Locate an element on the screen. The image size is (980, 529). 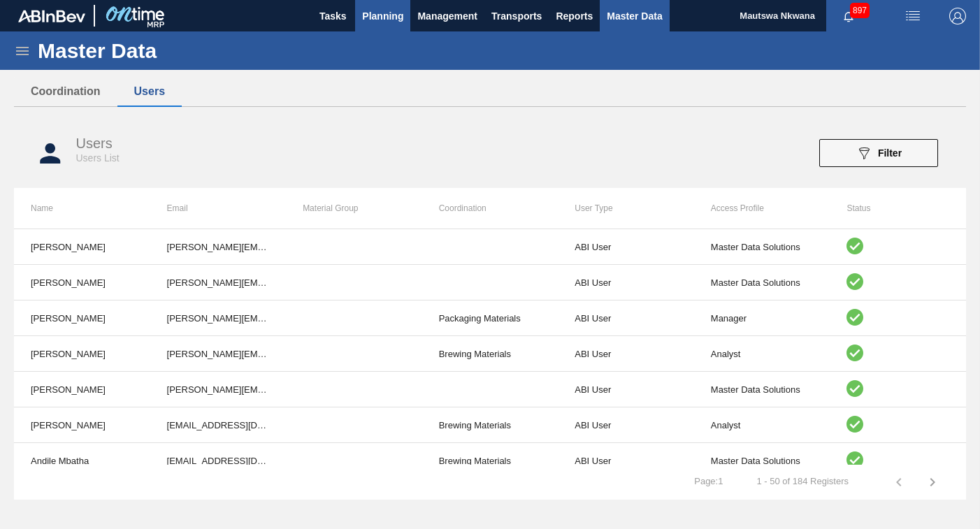
span: Management is located at coordinates (447, 16).